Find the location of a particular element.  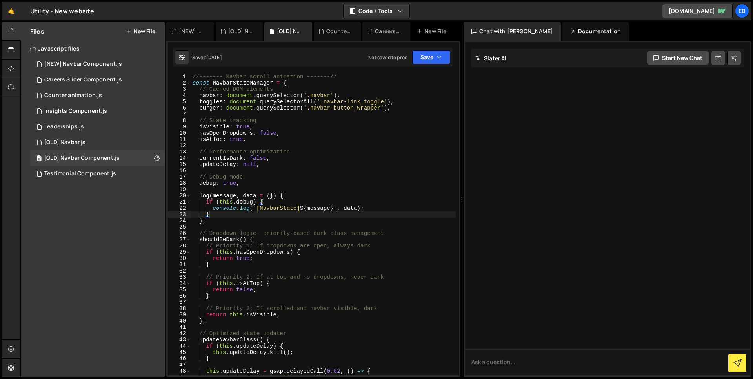

div: 29 is located at coordinates (179, 252).